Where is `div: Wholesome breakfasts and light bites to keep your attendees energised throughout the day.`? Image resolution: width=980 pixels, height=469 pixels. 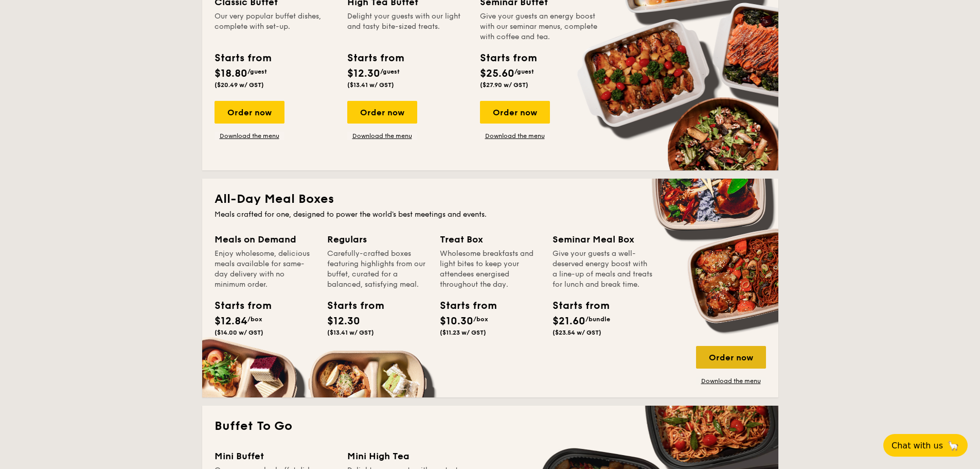 div: Wholesome breakfasts and light bites to keep your attendees energised throughout the day. is located at coordinates (490, 269).